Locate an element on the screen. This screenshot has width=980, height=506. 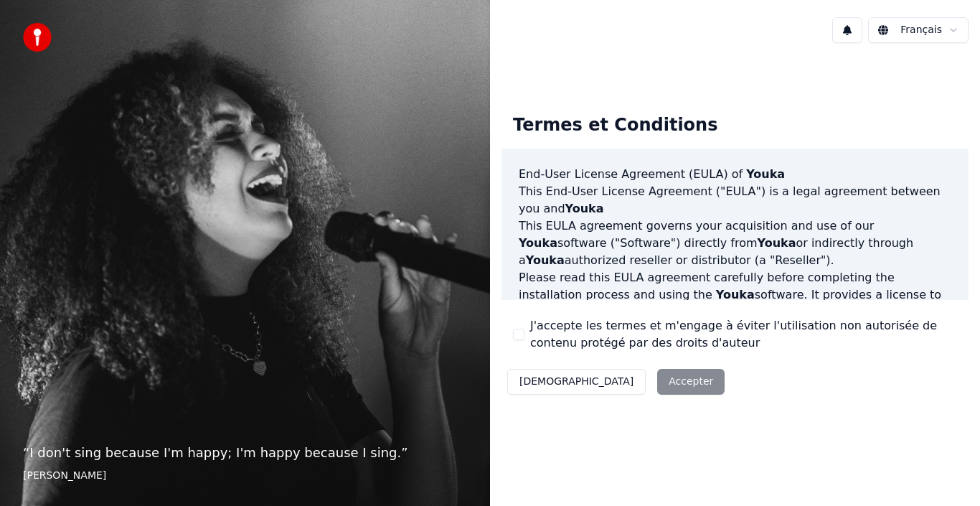
h3: End-User License Agreement (EULA) of is located at coordinates (735, 174).